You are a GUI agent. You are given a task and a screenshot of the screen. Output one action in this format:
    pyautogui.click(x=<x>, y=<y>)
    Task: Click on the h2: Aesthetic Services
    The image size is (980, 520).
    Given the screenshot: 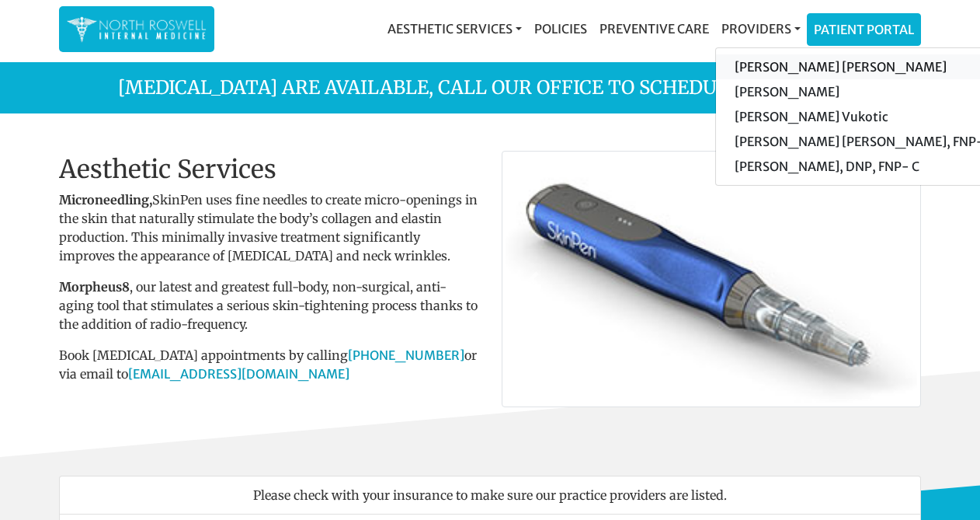 What is the action you would take?
    pyautogui.click(x=268, y=169)
    